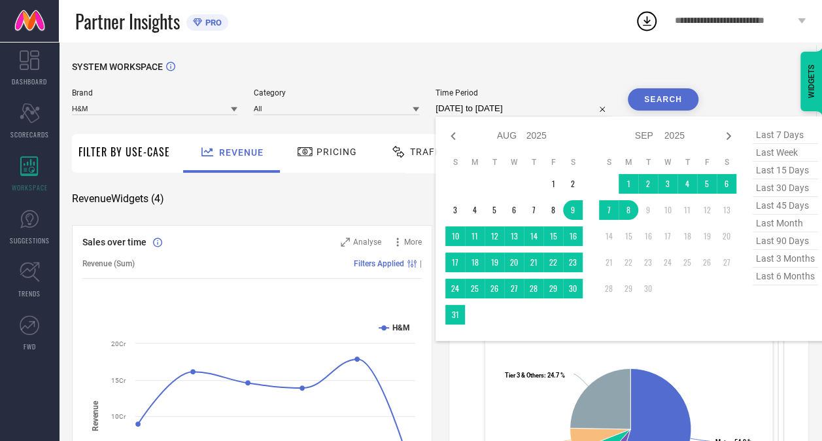 The width and height of the screenshot is (822, 441). What do you see at coordinates (455, 236) in the screenshot?
I see `td: Sun Aug 10 2025` at bounding box center [455, 236].